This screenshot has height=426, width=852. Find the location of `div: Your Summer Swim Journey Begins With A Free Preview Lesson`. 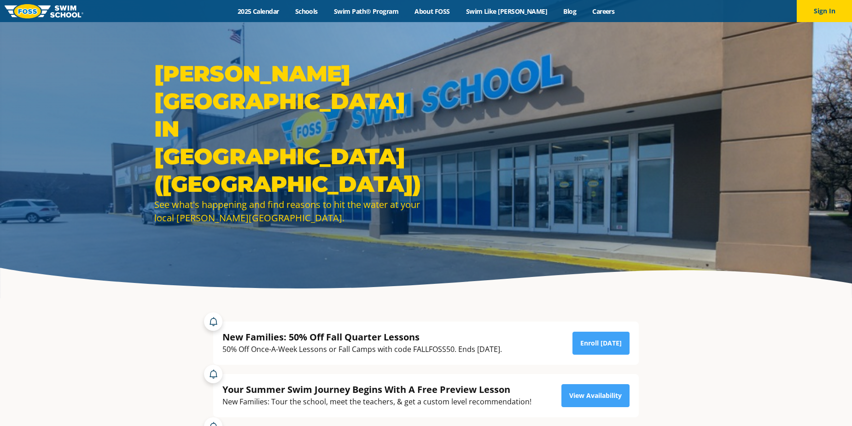

div: Your Summer Swim Journey Begins With A Free Preview Lesson is located at coordinates (377, 390).